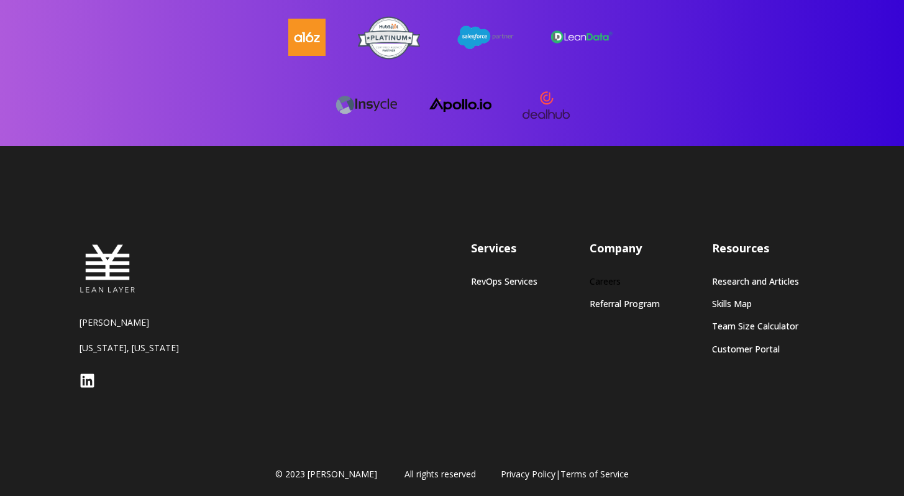  Describe the element at coordinates (594, 473) in the screenshot. I see `a: Terms of Service` at that location.